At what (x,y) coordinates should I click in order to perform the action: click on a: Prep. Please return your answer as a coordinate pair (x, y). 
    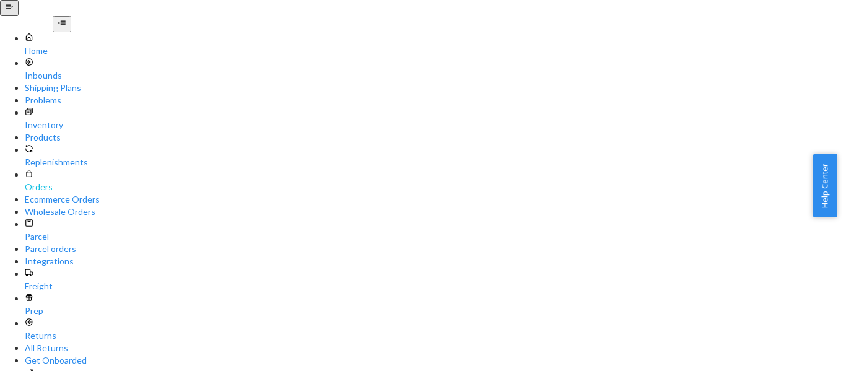
    Looking at the image, I should click on (435, 305).